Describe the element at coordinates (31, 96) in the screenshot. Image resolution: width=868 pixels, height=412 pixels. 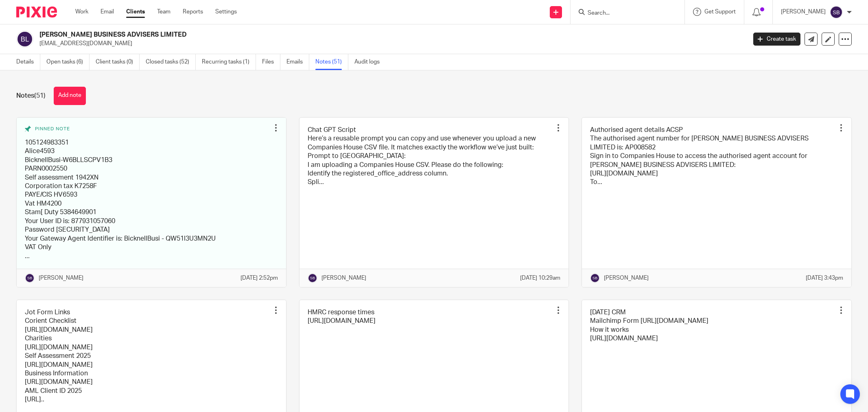
I see `h1: Notes` at that location.